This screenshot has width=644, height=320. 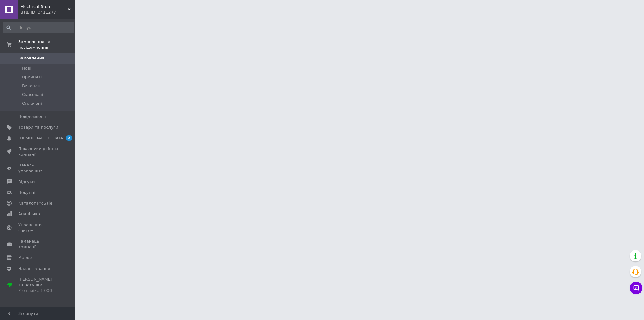 What do you see at coordinates (35, 203) in the screenshot?
I see `span: Каталог ProSale` at bounding box center [35, 203].